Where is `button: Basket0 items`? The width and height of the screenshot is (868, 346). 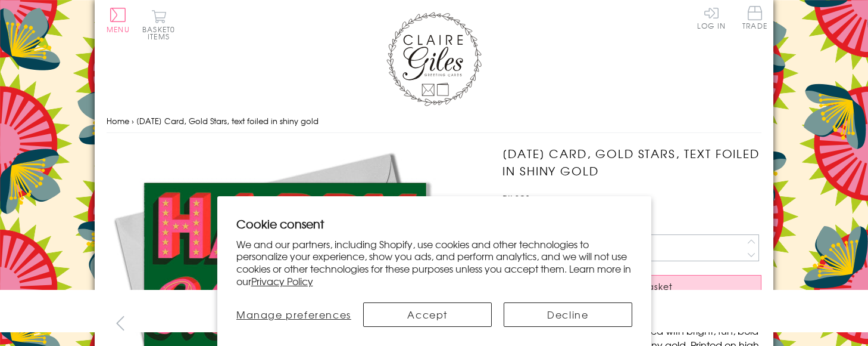
button: Basket0 items is located at coordinates (159, 25).